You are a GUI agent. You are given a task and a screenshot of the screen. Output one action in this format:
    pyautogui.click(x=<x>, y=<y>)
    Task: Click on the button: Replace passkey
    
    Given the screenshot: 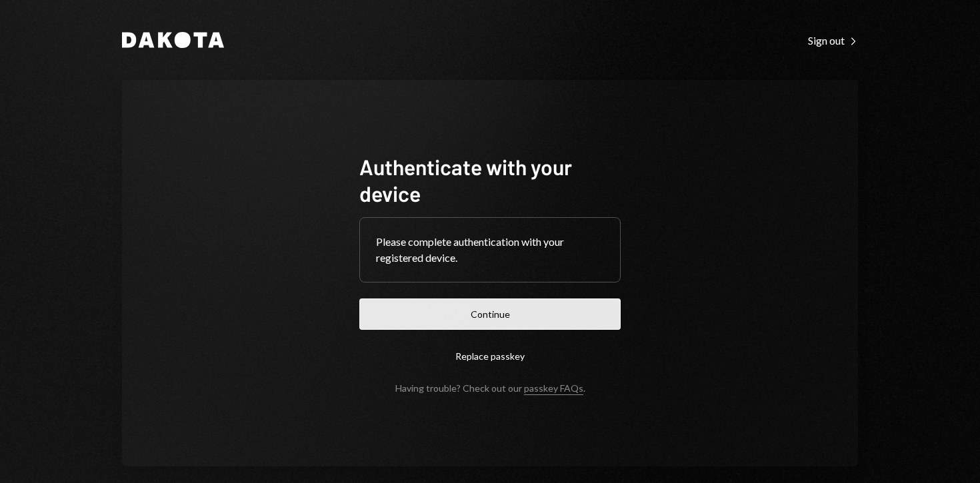 What is the action you would take?
    pyautogui.click(x=490, y=356)
    